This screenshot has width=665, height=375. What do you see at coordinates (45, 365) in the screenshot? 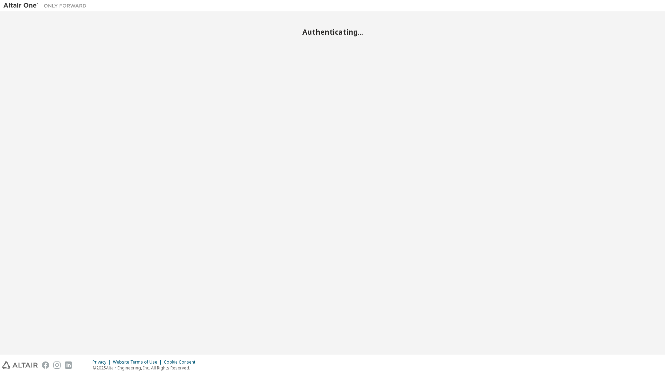
I see `img: facebook.svg` at bounding box center [45, 365].